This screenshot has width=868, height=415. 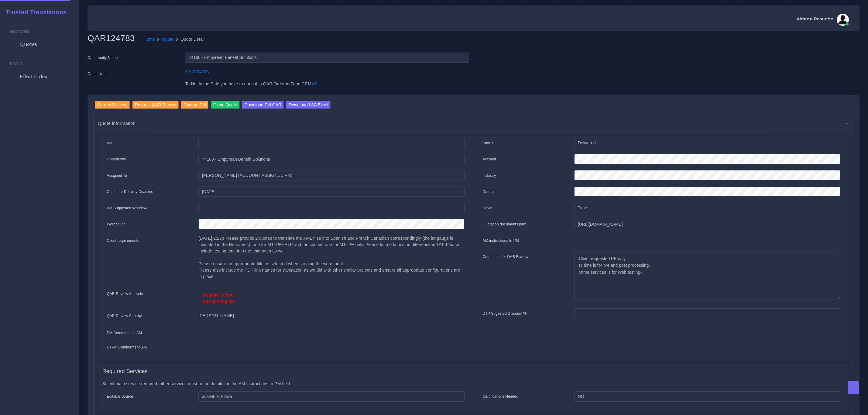 I want to click on label: Driver, so click(x=487, y=208).